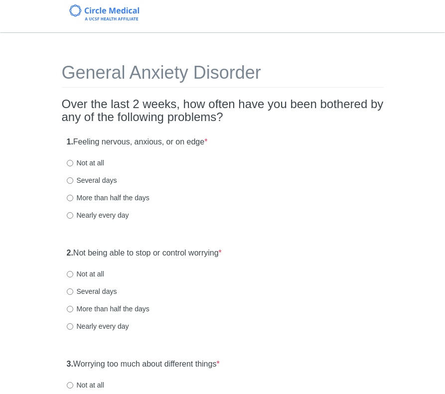  I want to click on label: Feeling nervous, anxious, or on edge, so click(137, 142).